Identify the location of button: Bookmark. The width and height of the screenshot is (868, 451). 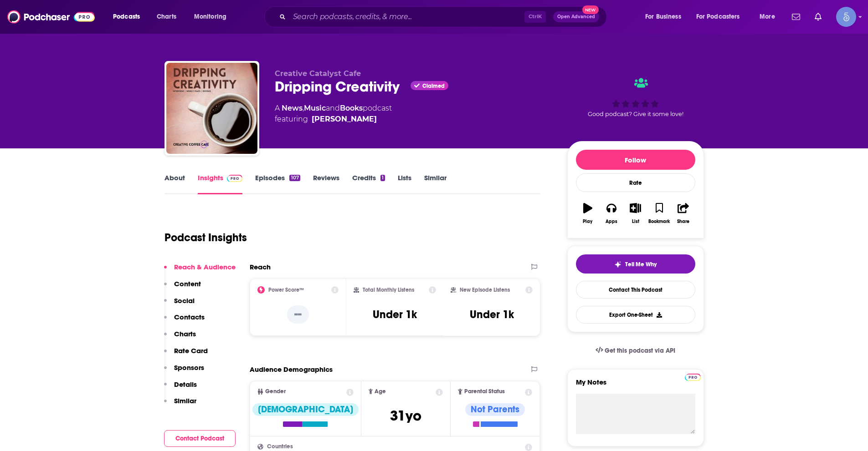
(659, 213).